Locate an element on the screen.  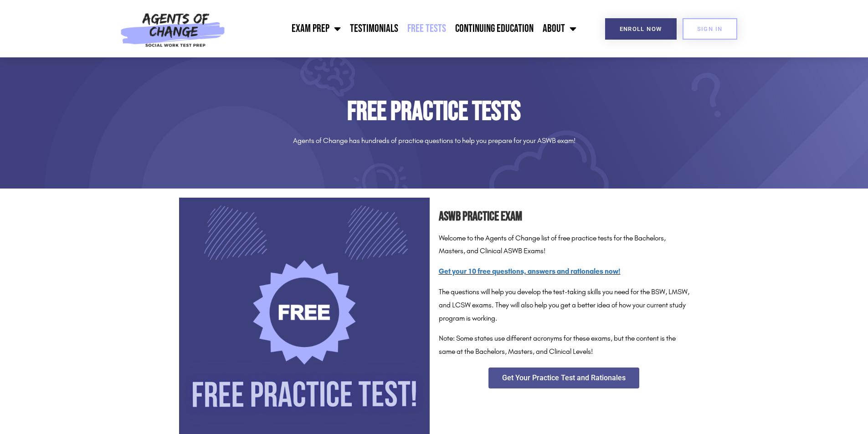
span: Get Your Practice Test and Rationales is located at coordinates (563, 378).